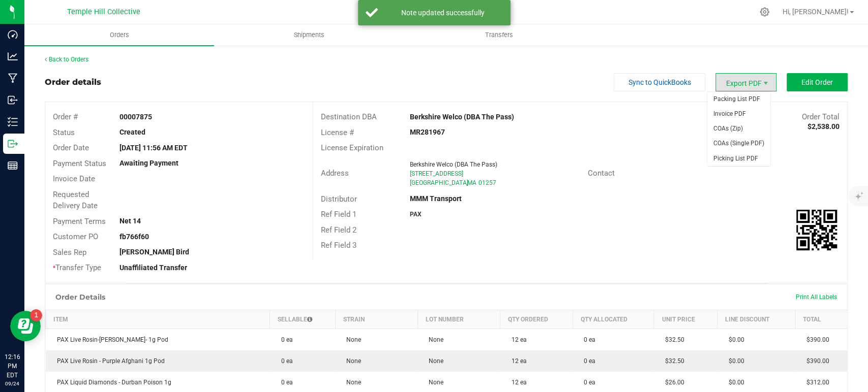  What do you see at coordinates (334, 173) in the screenshot?
I see `span: Address` at bounding box center [334, 173].